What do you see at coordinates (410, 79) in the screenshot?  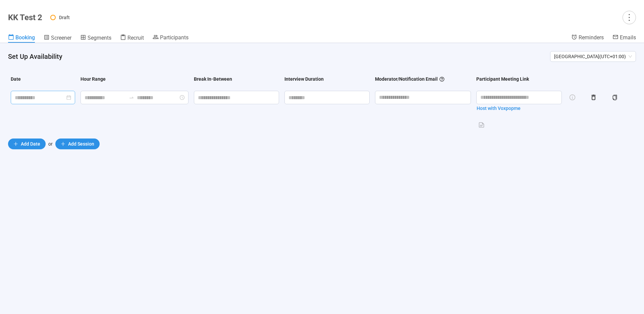 I see `div: Moderator/Notification Email` at bounding box center [410, 79].